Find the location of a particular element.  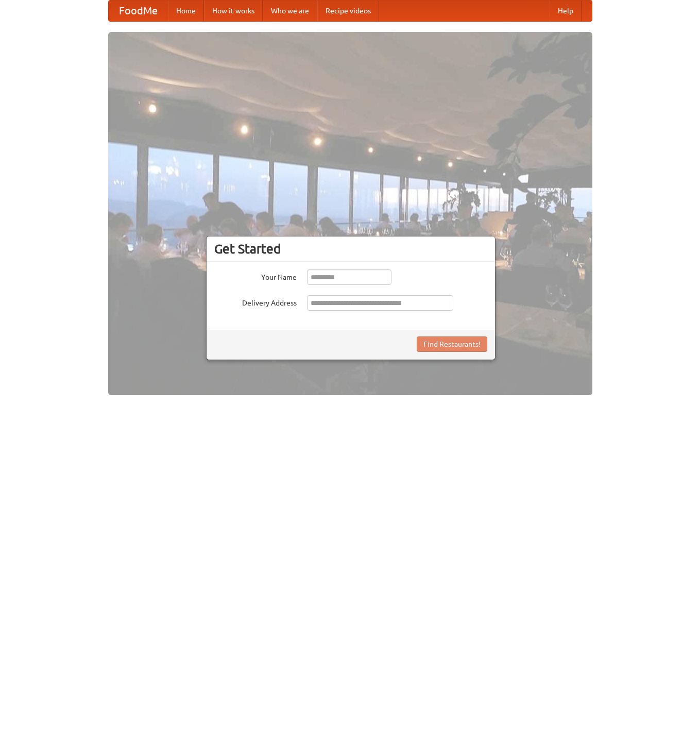

button: Find Restaurants! is located at coordinates (452, 344).